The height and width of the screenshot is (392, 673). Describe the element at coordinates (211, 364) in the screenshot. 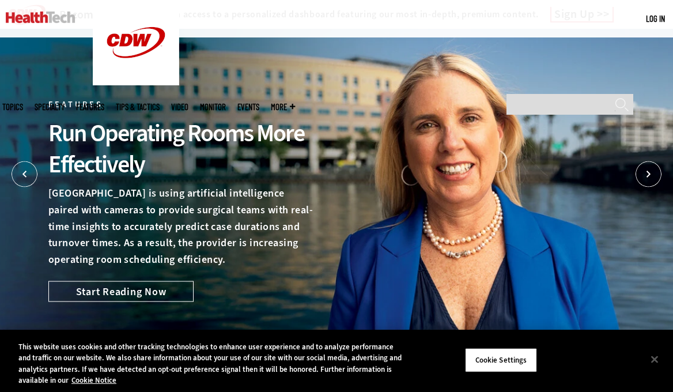

I see `div: This website uses cookies and other tracking technologies to enhance user experience and to analy...` at that location.